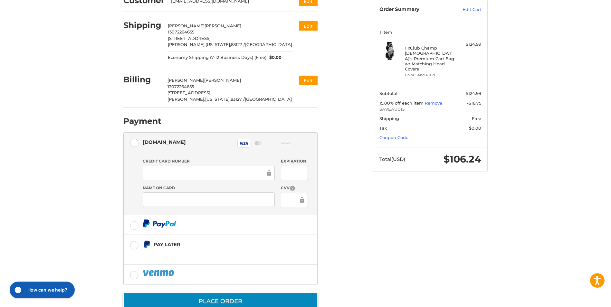 The image size is (611, 307). What do you see at coordinates (209, 161) in the screenshot?
I see `label: Credit Card Number` at bounding box center [209, 161].